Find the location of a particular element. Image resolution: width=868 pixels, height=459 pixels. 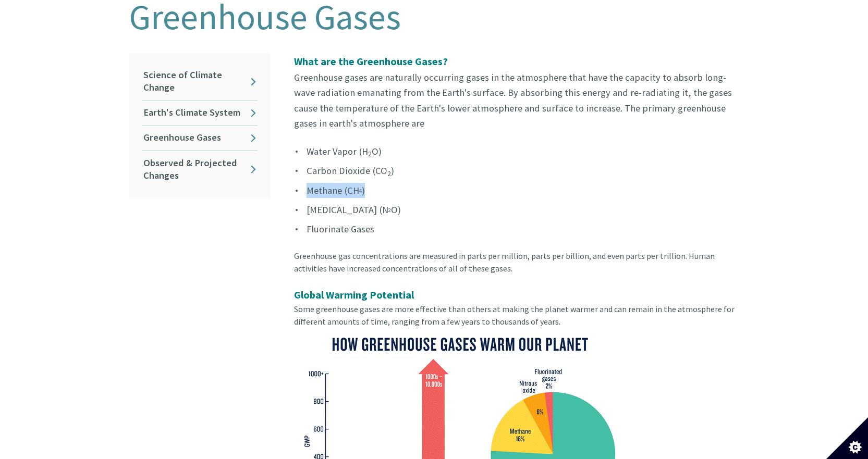

div: Greenhouse gas concentrations are measured in parts per million, parts per billion, and even part... is located at coordinates (516, 268).